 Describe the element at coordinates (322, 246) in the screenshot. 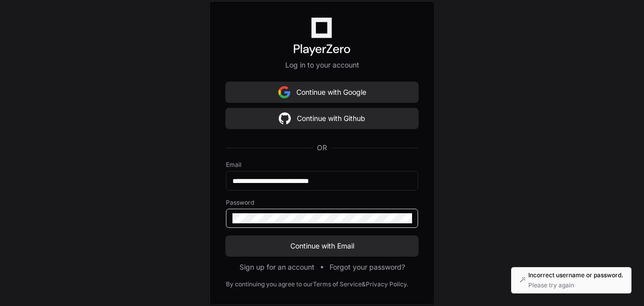

I see `button: Continue with Email` at that location.